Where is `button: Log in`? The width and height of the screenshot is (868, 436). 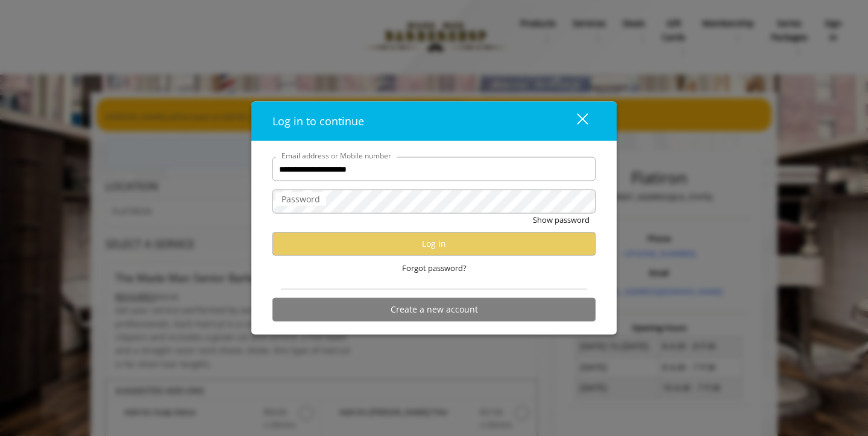 button: Log in is located at coordinates (434, 244).